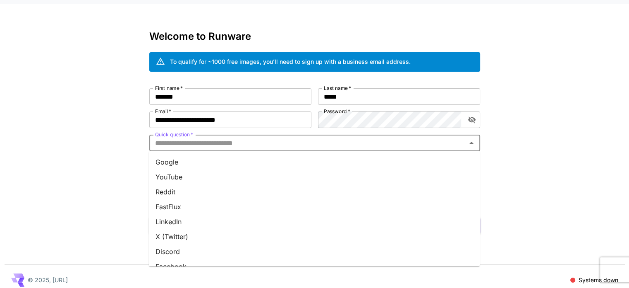 The image size is (629, 288). I want to click on button: Close, so click(472, 143).